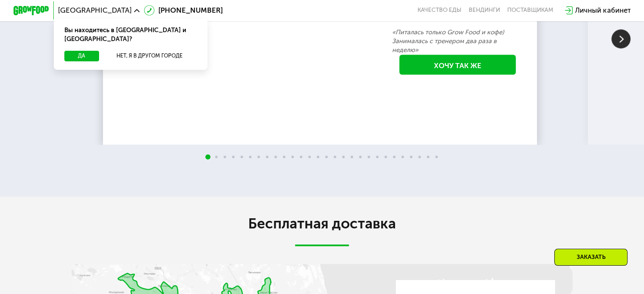 Image resolution: width=644 pixels, height=294 pixels. Describe the element at coordinates (458, 41) in the screenshot. I see `p: «Питалась только Grow Food и кофе) Занималась с тренером два раза в неделю»` at that location.